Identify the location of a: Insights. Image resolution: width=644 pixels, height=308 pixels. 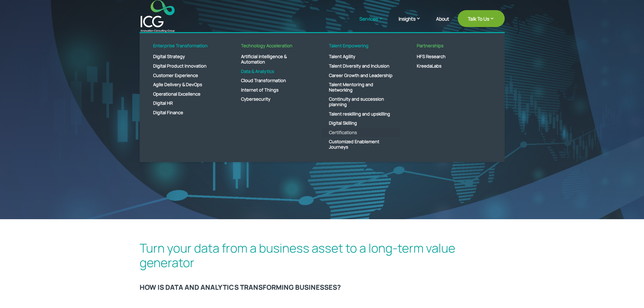
(413, 23).